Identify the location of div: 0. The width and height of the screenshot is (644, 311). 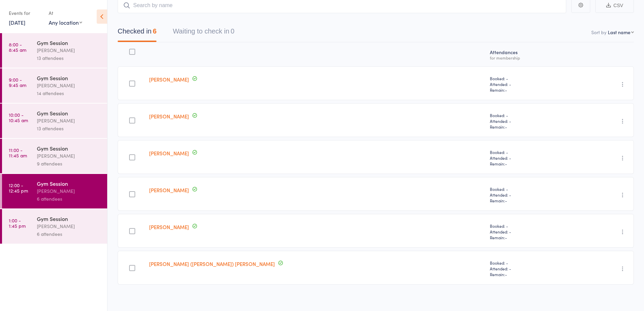
(232, 31).